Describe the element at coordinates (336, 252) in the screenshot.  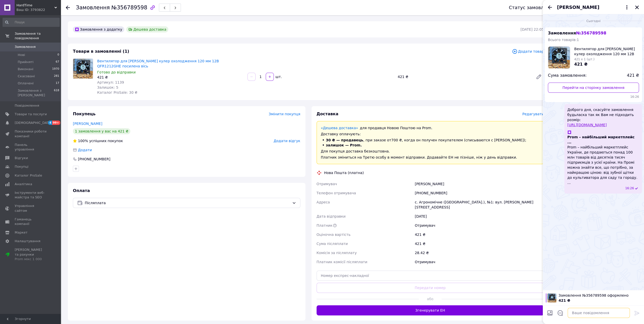
I see `span: Комісія за післяплату` at that location.